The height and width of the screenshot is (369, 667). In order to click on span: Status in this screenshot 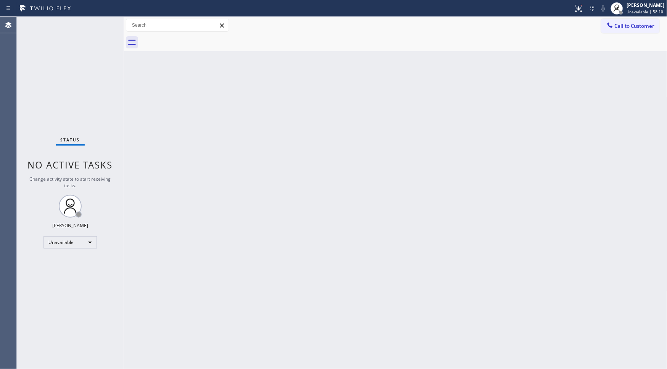, I will do `click(70, 140)`.